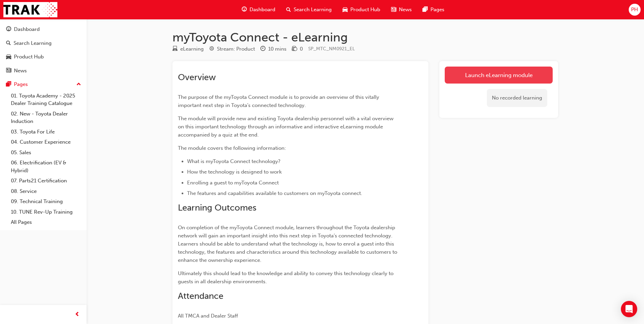 This screenshot has height=324, width=644. What do you see at coordinates (217, 208) in the screenshot?
I see `span: Learning Outcomes` at bounding box center [217, 208].